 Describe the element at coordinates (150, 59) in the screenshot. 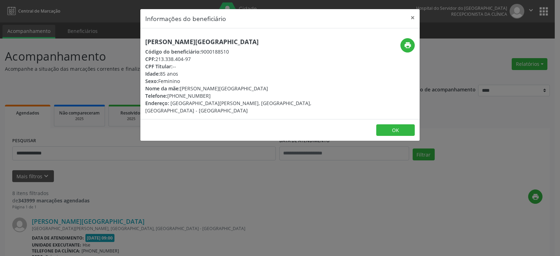

I see `span: CPF:` at that location.